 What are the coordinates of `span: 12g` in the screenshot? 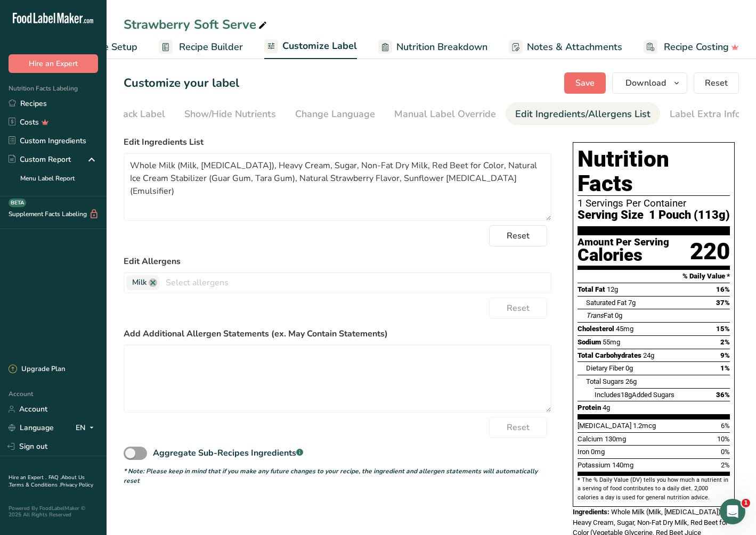 It's located at (612, 290).